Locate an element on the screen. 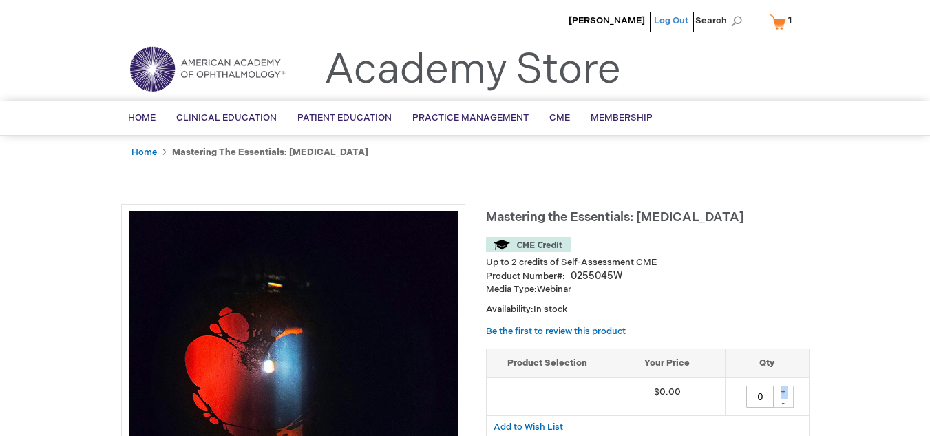 This screenshot has width=930, height=436. strong: Product Number is located at coordinates (525, 276).